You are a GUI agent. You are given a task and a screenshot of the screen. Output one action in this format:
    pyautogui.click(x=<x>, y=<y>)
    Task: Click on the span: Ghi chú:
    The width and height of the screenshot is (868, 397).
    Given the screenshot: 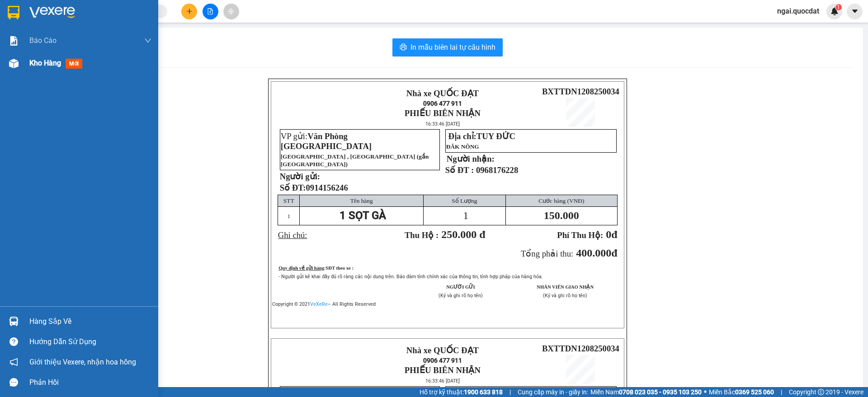 What is the action you would take?
    pyautogui.click(x=292, y=235)
    